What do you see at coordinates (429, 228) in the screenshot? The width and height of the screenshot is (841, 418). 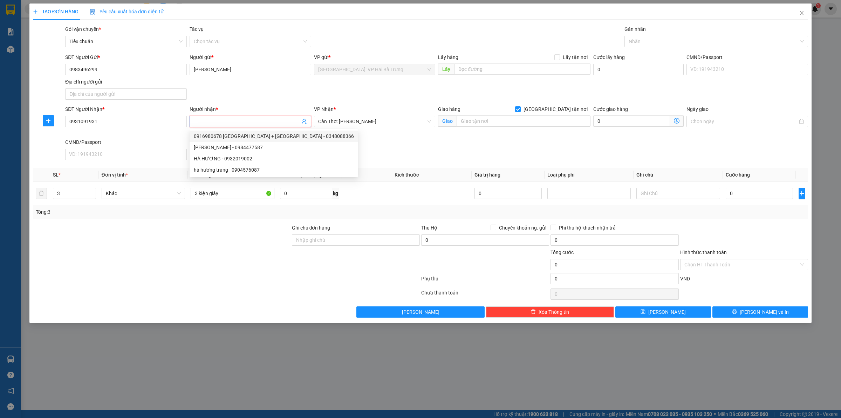 I see `span: Thu Hộ` at bounding box center [429, 228].